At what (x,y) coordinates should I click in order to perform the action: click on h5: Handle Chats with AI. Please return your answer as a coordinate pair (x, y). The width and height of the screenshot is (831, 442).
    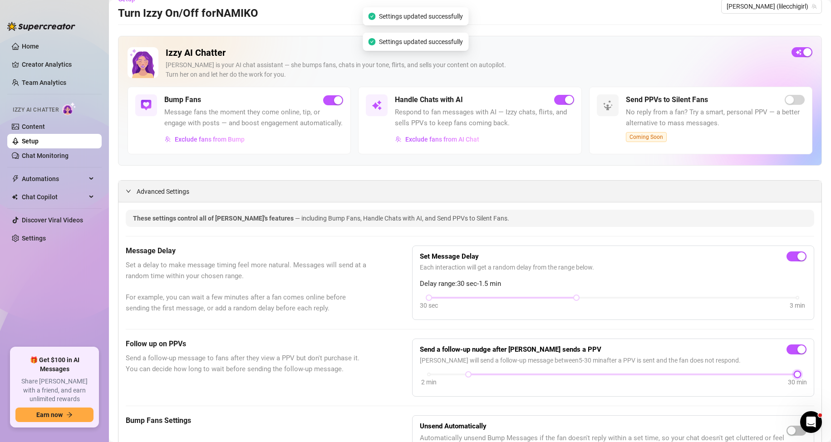
    Looking at the image, I should click on (429, 100).